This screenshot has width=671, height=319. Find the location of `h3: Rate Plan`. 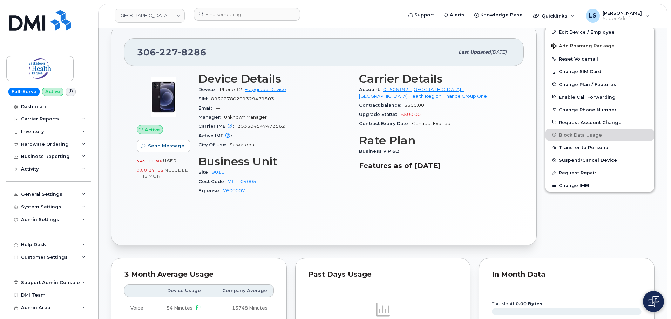

h3: Rate Plan is located at coordinates (435, 141).